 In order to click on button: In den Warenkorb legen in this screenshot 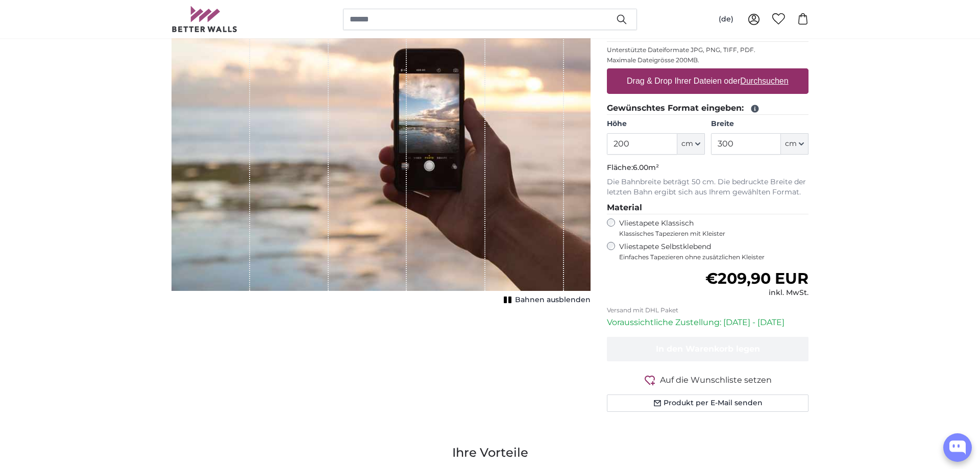, I will do `click(708, 349)`.